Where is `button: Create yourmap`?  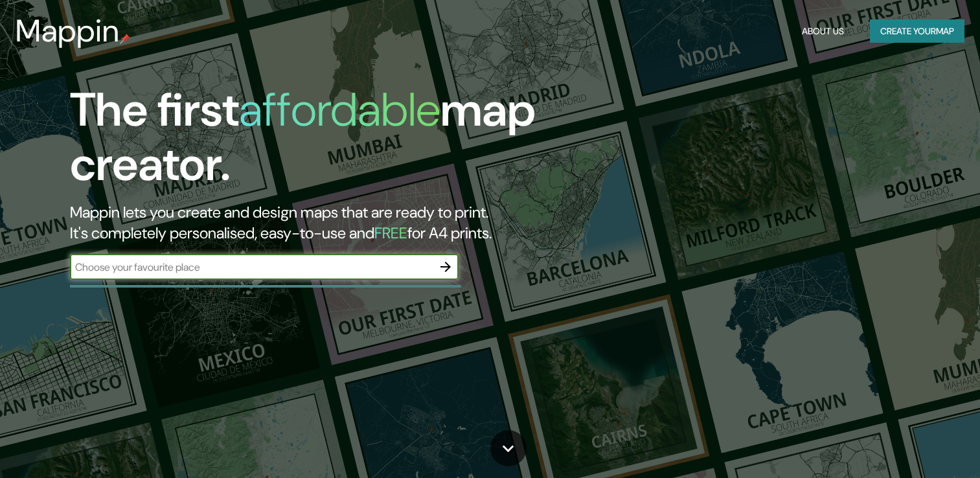
button: Create yourmap is located at coordinates (917, 31).